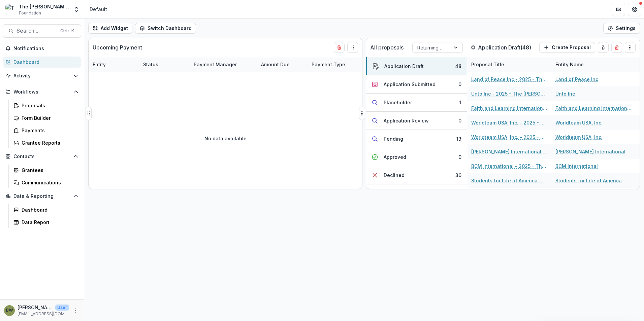 The image size is (644, 321). I want to click on a: Data Report, so click(46, 223).